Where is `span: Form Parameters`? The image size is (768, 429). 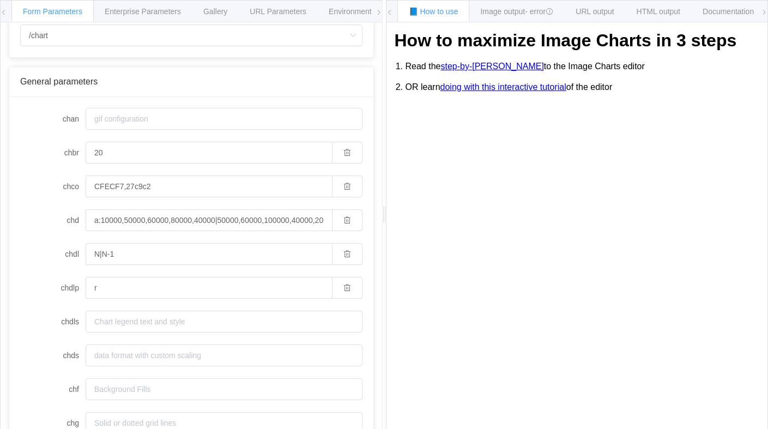
span: Form Parameters is located at coordinates (52, 11).